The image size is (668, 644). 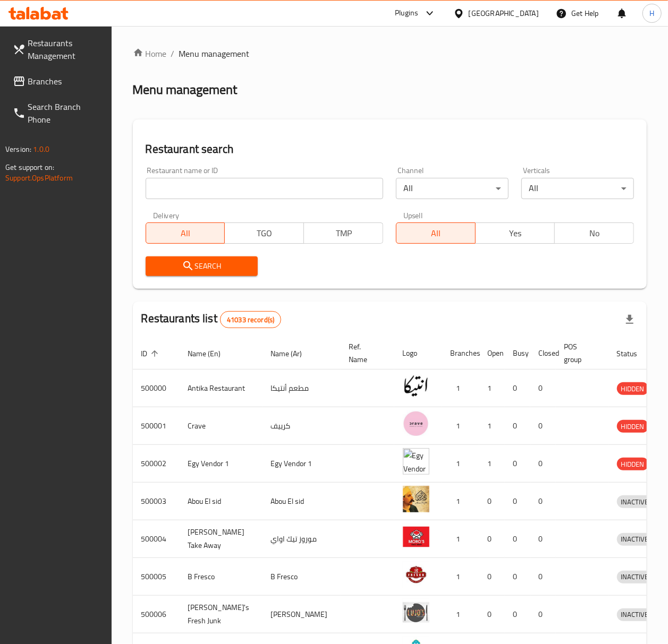 I want to click on td: كرييف, so click(x=301, y=425).